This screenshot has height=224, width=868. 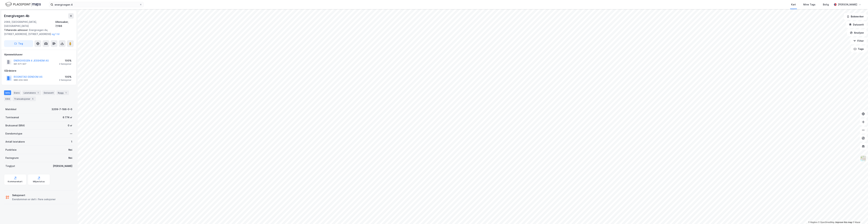 What do you see at coordinates (39, 182) in the screenshot?
I see `div: Miljøstatus` at bounding box center [39, 182].